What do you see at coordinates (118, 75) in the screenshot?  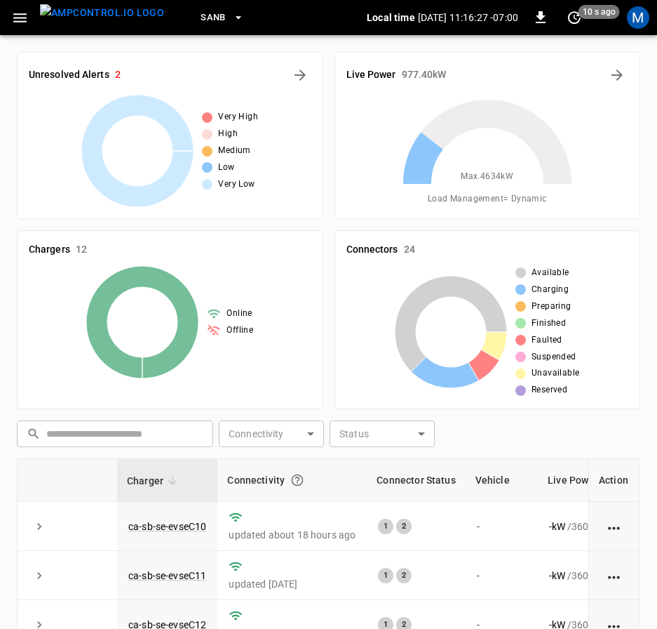 I see `h6: 2` at bounding box center [118, 75].